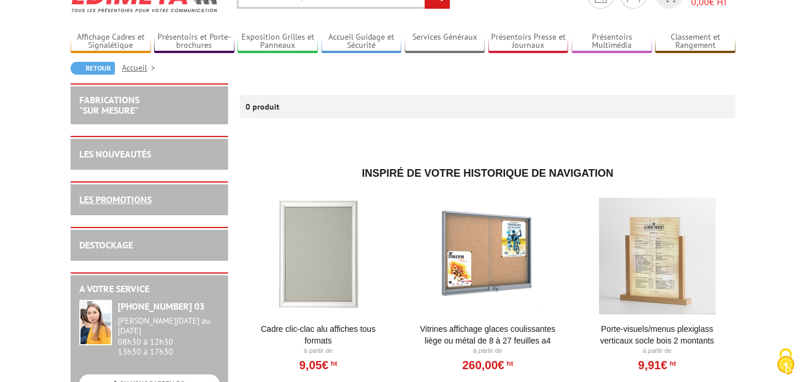  I want to click on a: Accueil Guidage et Sécurité, so click(362, 41).